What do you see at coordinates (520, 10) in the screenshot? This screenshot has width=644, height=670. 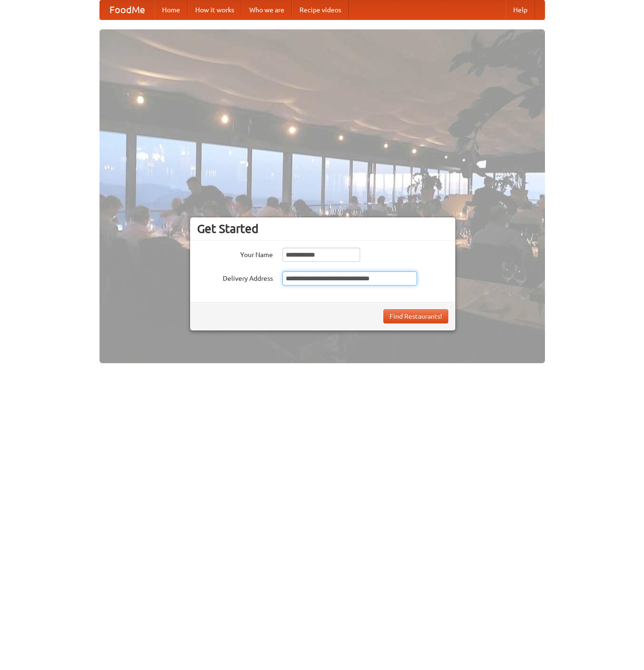 I see `a: Help` at bounding box center [520, 10].